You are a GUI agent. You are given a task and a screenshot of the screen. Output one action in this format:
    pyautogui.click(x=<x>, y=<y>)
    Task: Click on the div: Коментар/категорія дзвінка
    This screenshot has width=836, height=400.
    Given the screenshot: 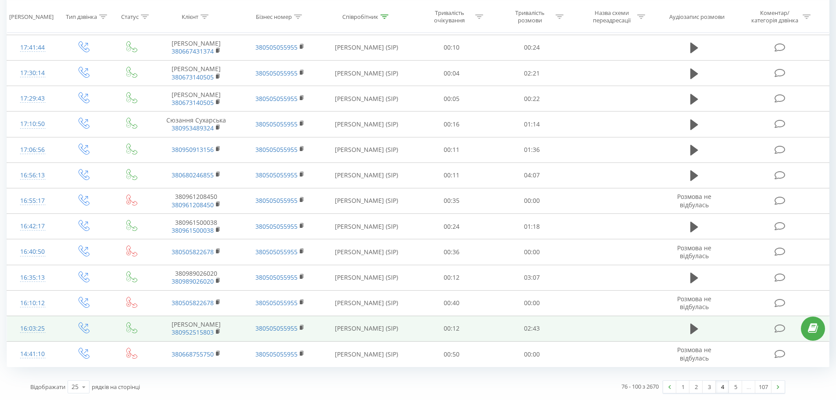 What is the action you would take?
    pyautogui.click(x=774, y=17)
    